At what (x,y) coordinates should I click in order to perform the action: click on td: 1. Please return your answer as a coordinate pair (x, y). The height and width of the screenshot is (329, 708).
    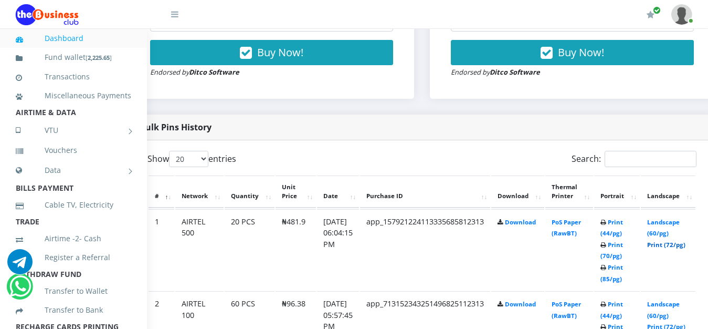
    Looking at the image, I should click on (161, 249).